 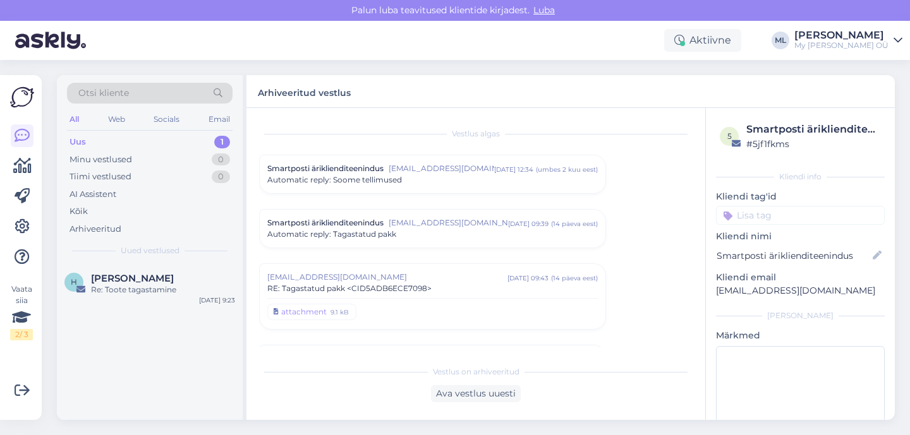 I want to click on img: Askly Logo, so click(x=22, y=97).